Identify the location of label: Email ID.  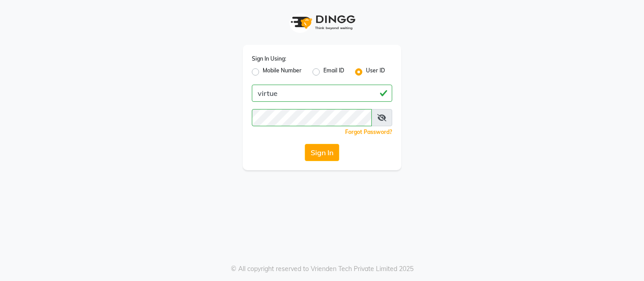
(334, 72).